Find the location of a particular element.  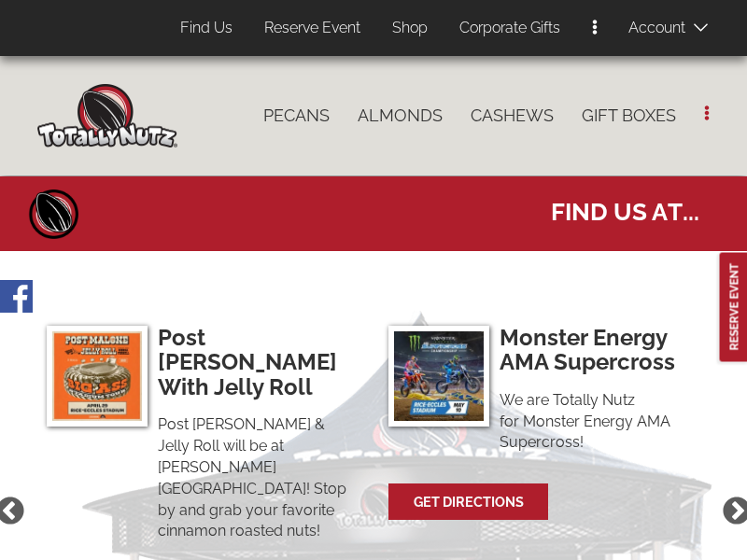

a: Find Us is located at coordinates (206, 28).